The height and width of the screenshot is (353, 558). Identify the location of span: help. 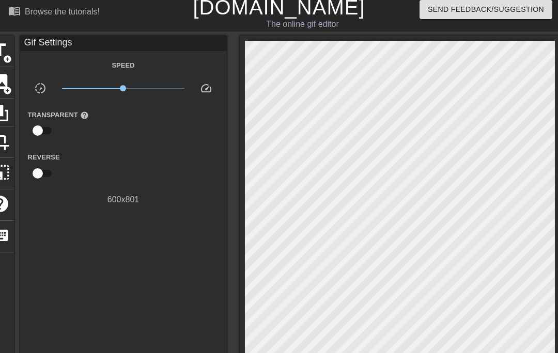
(84, 115).